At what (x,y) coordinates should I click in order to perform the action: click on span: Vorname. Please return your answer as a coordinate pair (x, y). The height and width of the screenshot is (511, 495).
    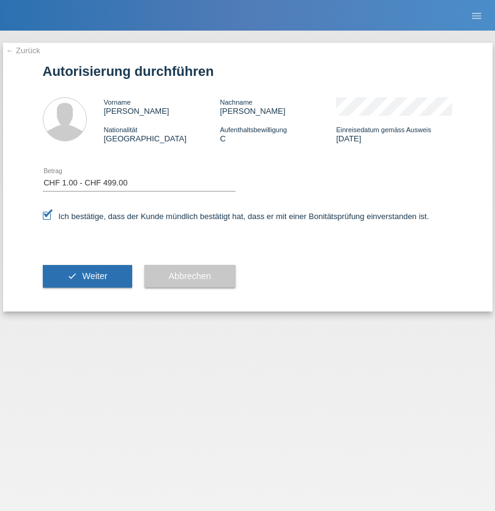
    Looking at the image, I should click on (117, 102).